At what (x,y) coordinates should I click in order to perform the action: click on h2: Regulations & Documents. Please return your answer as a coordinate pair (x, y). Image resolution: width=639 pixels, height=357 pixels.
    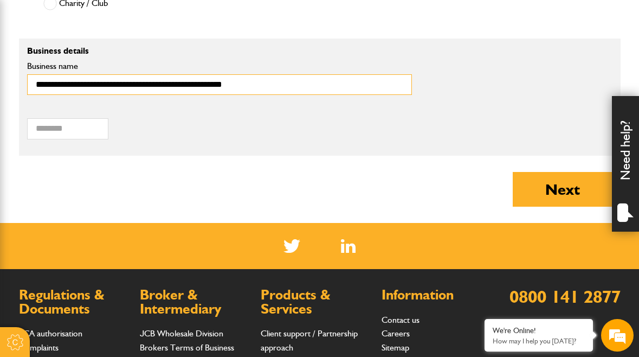
    Looking at the image, I should click on (74, 301).